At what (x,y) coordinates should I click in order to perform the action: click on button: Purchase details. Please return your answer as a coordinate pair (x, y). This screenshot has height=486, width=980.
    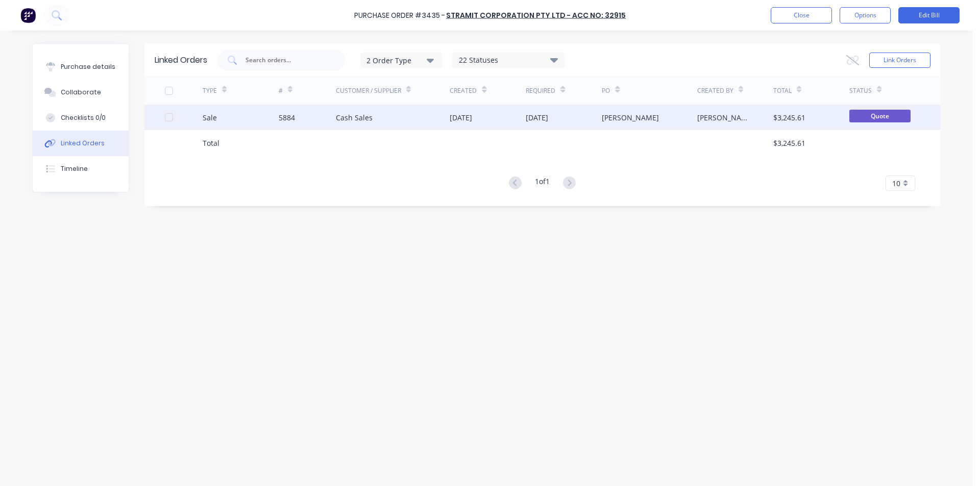
    Looking at the image, I should click on (81, 67).